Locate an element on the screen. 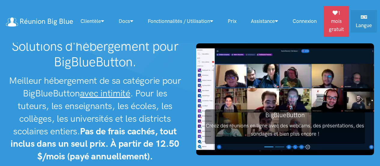 The height and width of the screenshot is (166, 380). strong: Pas de frais cachés, tout inclus dans un seul prix. À partir de 12.50 $/mois (payé annuellement). is located at coordinates (95, 143).